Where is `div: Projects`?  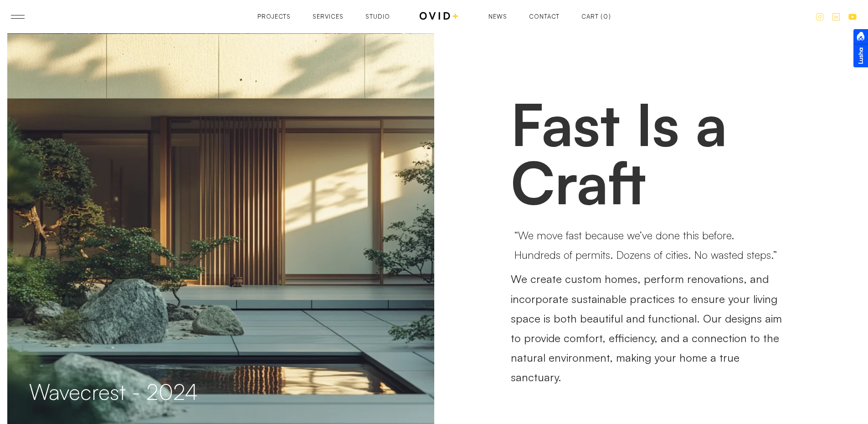 div: Projects is located at coordinates (274, 16).